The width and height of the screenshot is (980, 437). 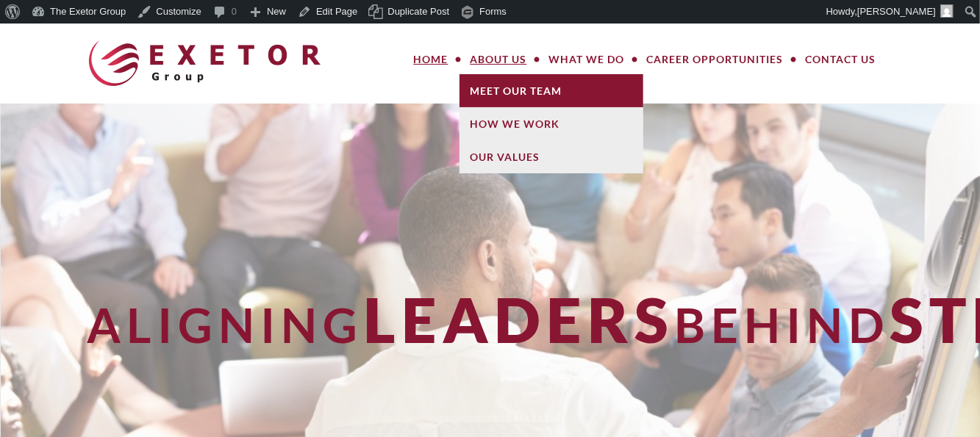 I want to click on span: Leaders, so click(x=518, y=319).